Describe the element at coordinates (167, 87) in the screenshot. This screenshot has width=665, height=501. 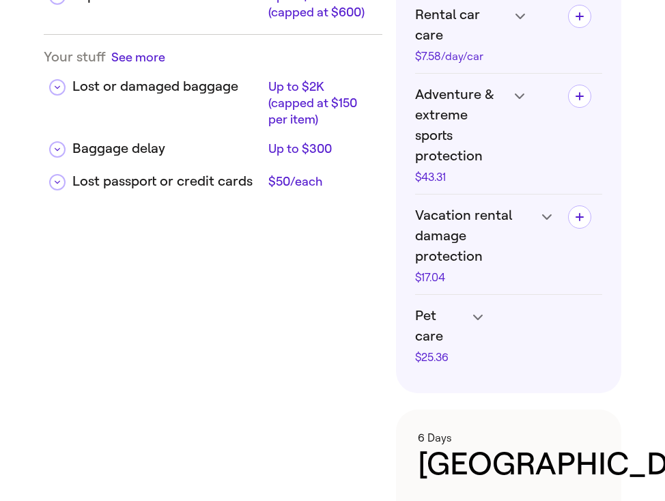
I see `div: Lost or damaged baggage` at that location.